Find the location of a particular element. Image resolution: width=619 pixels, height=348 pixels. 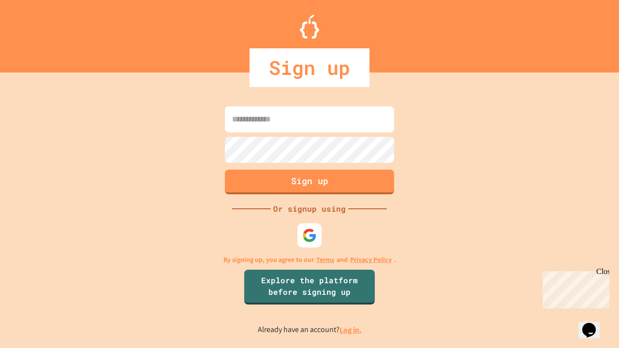

a: Explore the platform before signing up is located at coordinates (309, 287).